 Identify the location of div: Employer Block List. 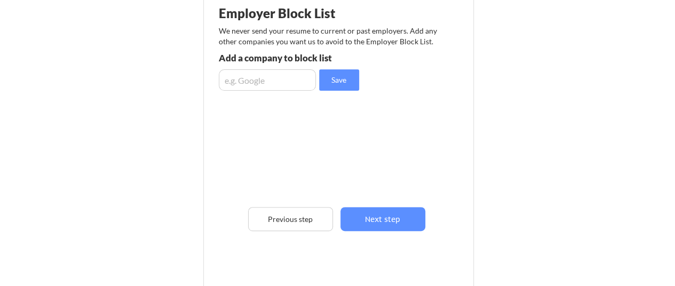
(302, 13).